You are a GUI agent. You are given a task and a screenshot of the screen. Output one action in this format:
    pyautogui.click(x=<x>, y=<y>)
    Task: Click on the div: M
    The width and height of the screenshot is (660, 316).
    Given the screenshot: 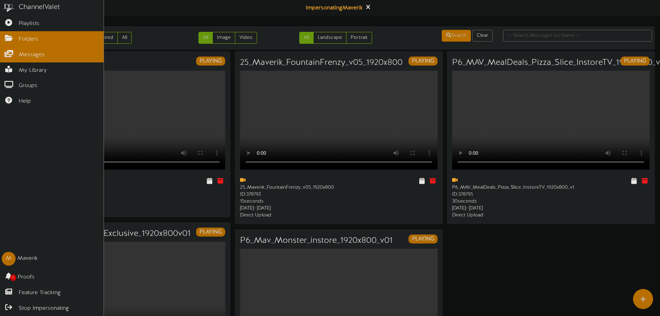 What is the action you would take?
    pyautogui.click(x=9, y=259)
    